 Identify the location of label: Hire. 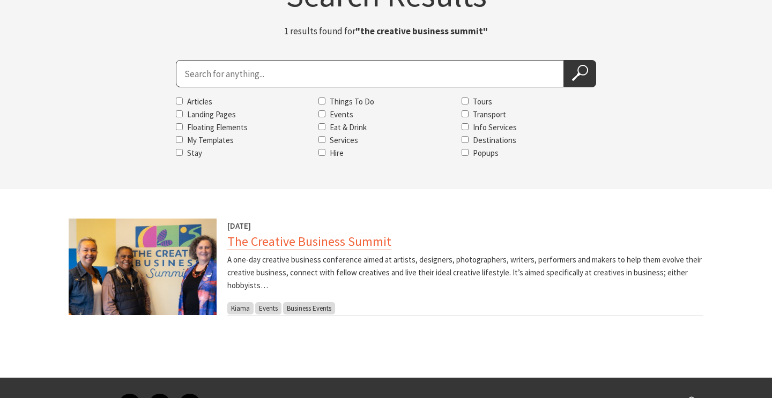
(337, 153).